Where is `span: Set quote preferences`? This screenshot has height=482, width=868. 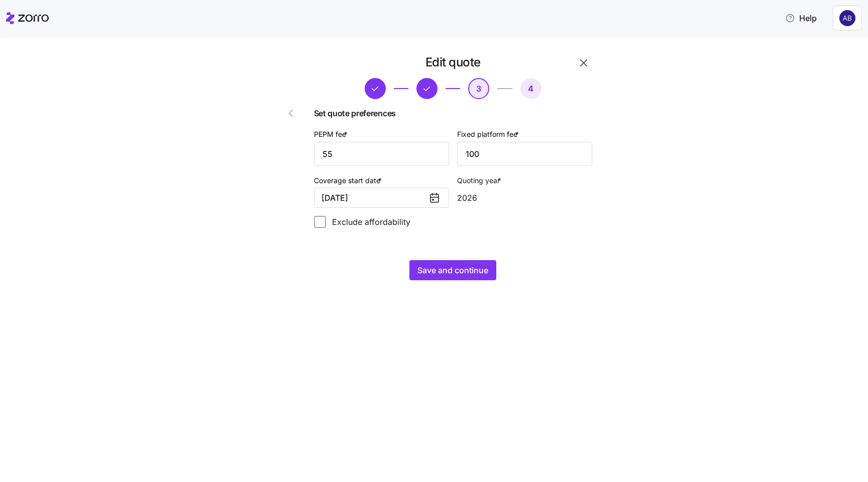 span: Set quote preferences is located at coordinates (453, 113).